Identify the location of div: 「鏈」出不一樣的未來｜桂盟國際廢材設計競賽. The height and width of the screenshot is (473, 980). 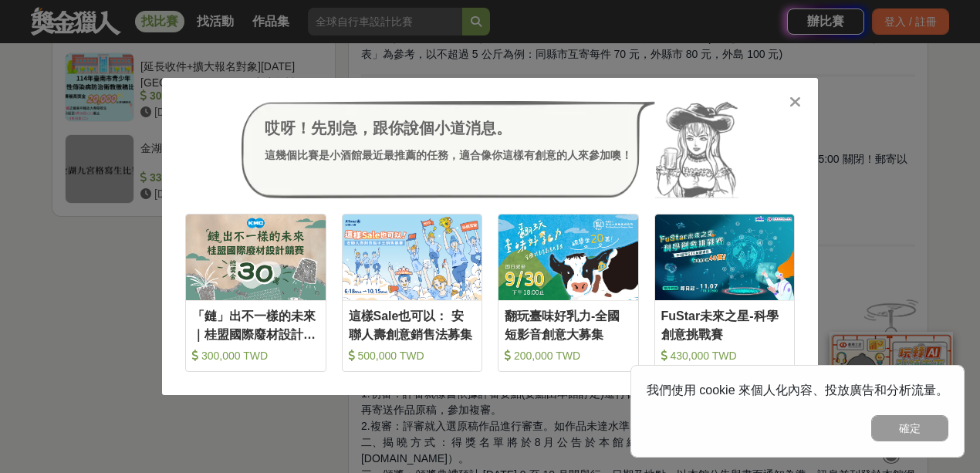
(256, 324).